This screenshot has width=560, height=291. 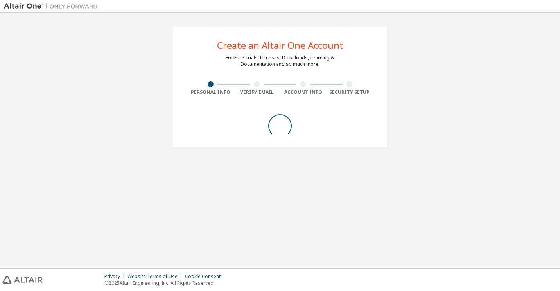 What do you see at coordinates (303, 92) in the screenshot?
I see `div: Account Info` at bounding box center [303, 92].